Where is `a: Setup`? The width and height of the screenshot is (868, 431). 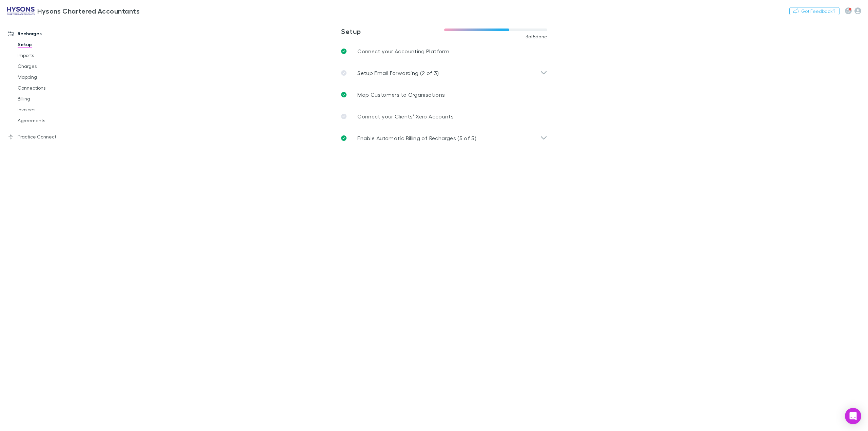
a: Setup is located at coordinates (53, 44).